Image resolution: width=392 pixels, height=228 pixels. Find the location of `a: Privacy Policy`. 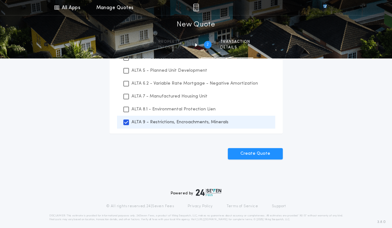

a: Privacy Policy is located at coordinates (200, 206).